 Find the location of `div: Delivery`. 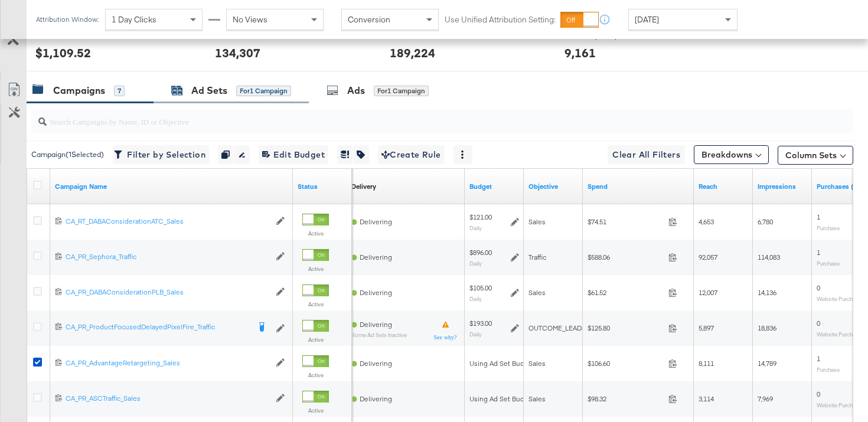

div: Delivery is located at coordinates (364, 187).